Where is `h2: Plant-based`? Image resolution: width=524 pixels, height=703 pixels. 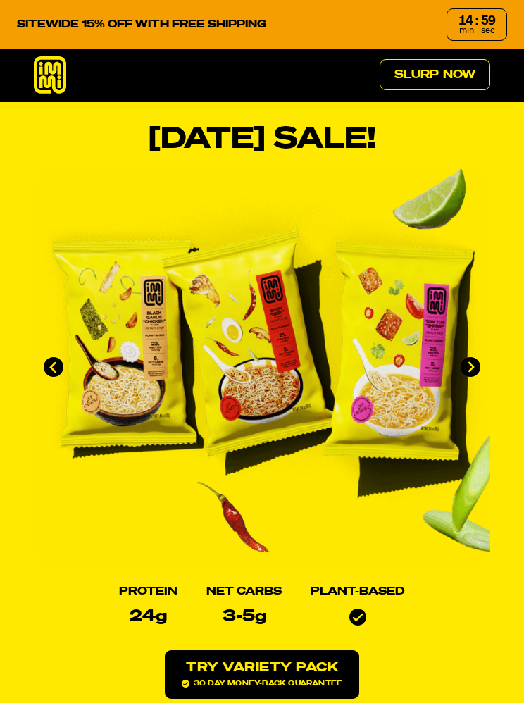
h2: Plant-based is located at coordinates (358, 592).